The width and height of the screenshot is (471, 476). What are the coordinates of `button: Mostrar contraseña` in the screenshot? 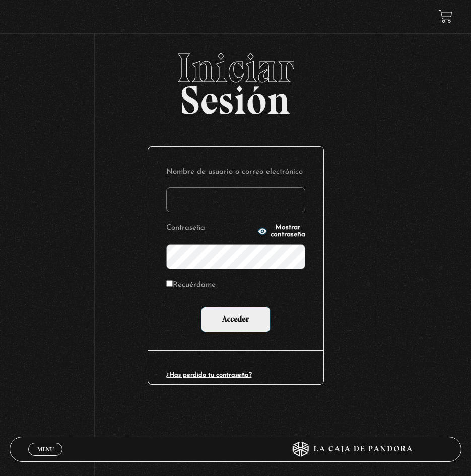 It's located at (281, 231).